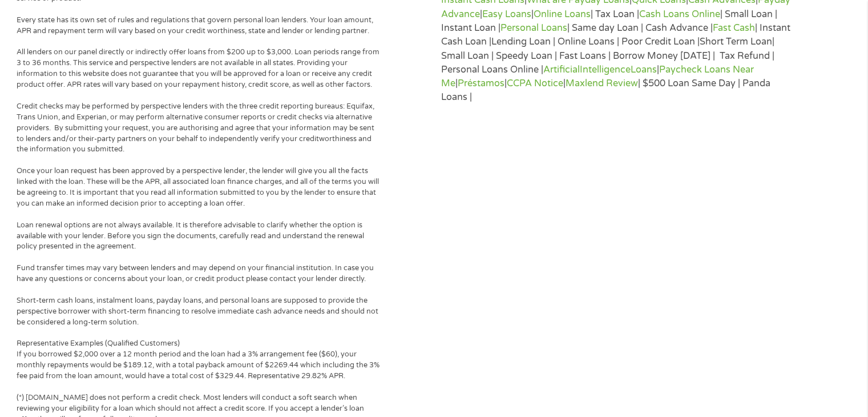 The width and height of the screenshot is (868, 417). I want to click on a: Intelligence, so click(605, 70).